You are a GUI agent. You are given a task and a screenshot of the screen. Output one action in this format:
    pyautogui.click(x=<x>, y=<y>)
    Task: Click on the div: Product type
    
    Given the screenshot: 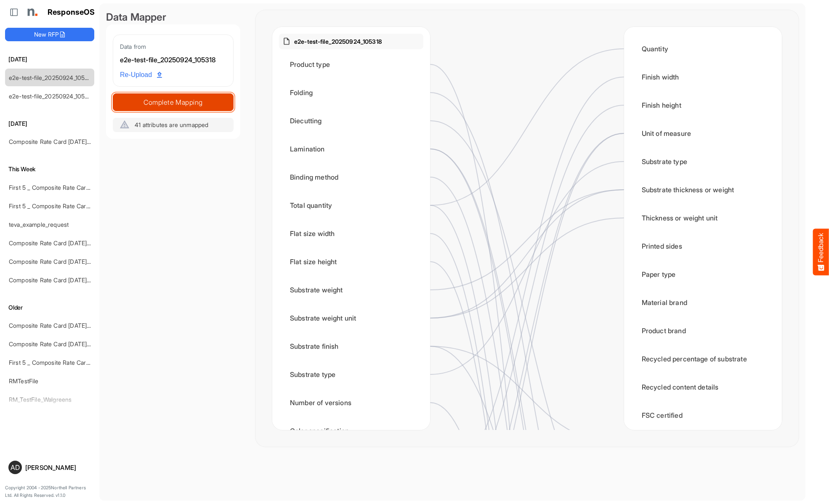 What is the action you would take?
    pyautogui.click(x=351, y=65)
    